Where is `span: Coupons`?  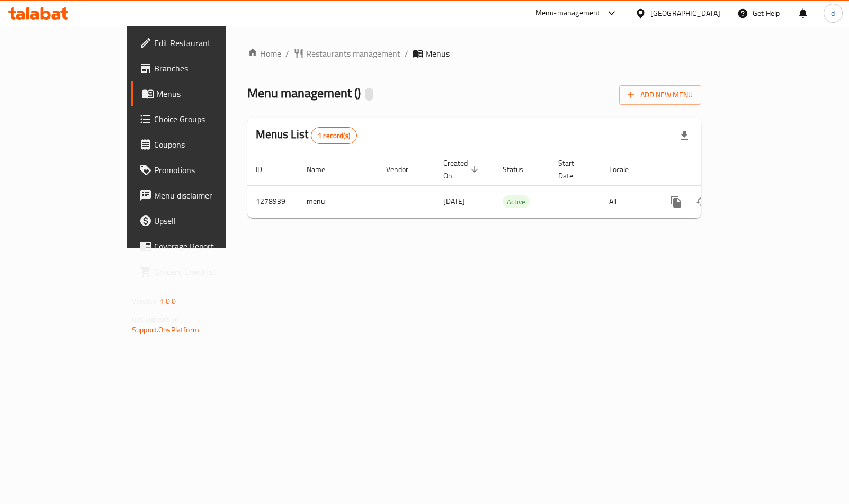 span: Coupons is located at coordinates (207, 145).